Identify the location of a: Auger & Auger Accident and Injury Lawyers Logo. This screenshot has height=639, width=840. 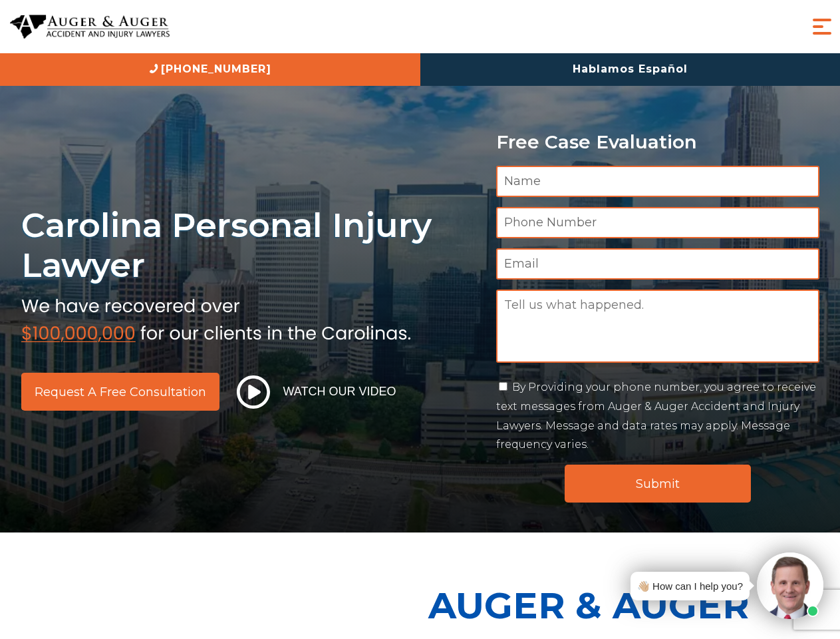
(90, 27).